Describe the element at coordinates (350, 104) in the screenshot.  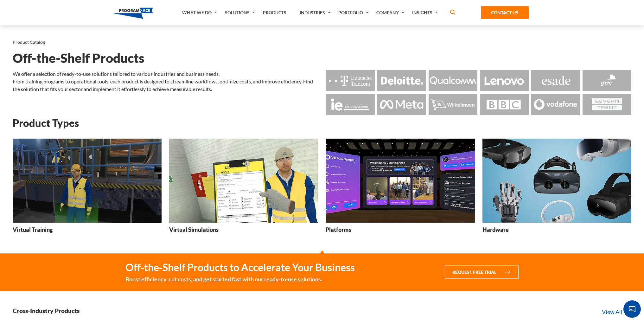
I see `img: Logo - Ie Business School` at that location.